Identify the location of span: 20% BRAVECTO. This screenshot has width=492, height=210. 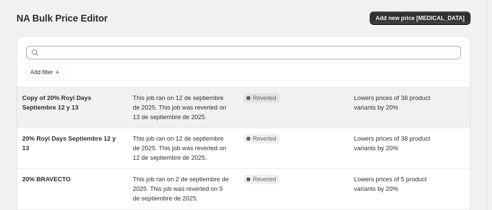
(46, 178).